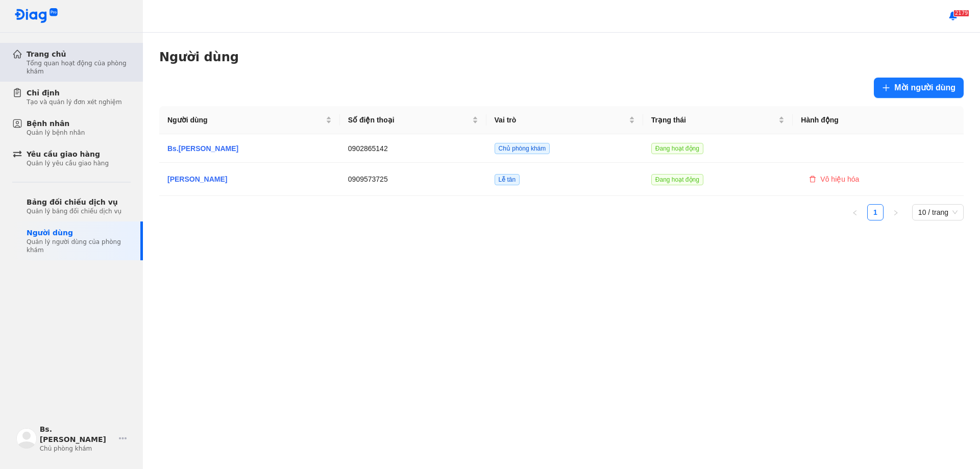  What do you see at coordinates (77, 448) in the screenshot?
I see `div: Chủ phòng khám` at bounding box center [77, 448].